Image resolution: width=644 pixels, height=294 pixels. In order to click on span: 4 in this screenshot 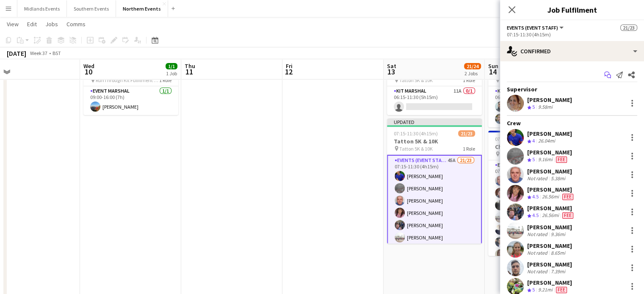, I will do `click(533, 140)`.